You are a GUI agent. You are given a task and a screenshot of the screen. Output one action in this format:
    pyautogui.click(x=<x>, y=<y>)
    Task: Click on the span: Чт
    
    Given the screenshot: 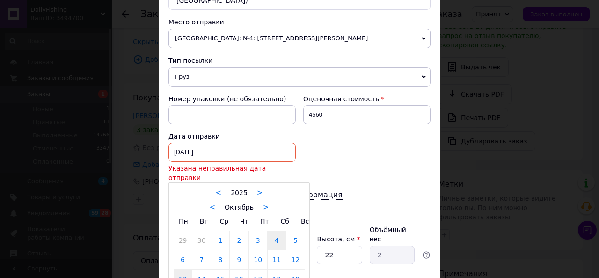 What is the action you would take?
    pyautogui.click(x=244, y=221)
    